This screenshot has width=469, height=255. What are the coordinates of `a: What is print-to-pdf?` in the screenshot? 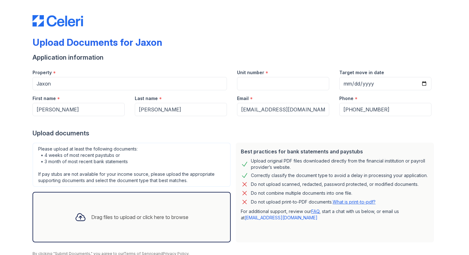 It's located at (354, 202).